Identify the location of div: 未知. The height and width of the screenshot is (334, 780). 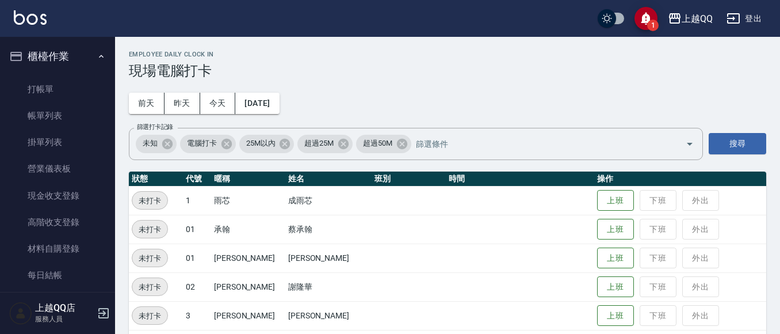
(156, 144).